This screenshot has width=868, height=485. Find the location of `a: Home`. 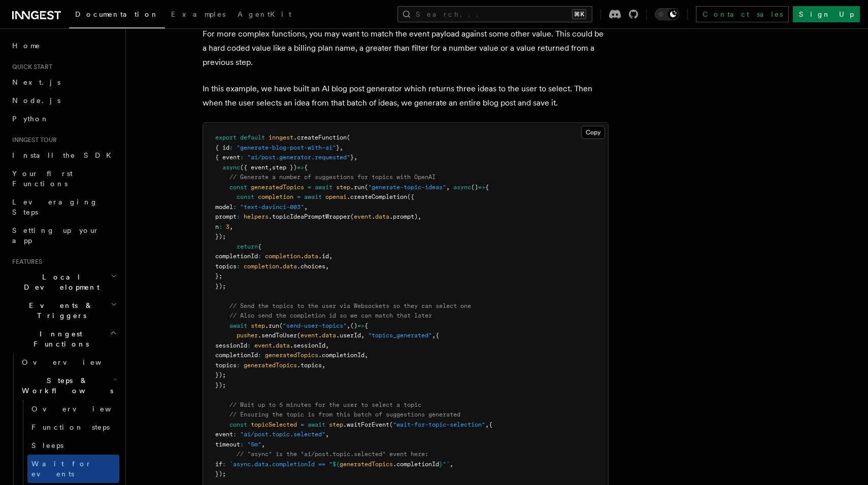

a: Home is located at coordinates (64, 45).